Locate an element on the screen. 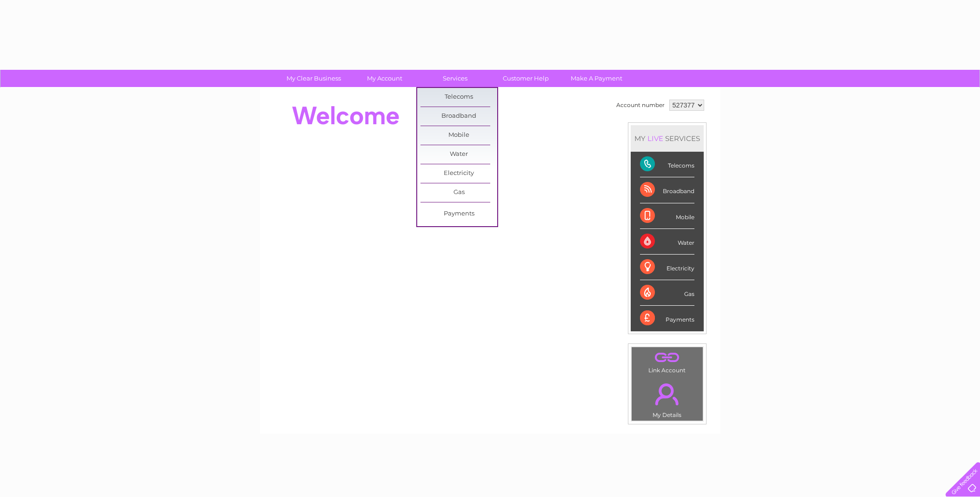 The image size is (980, 497). td: Link Account is located at coordinates (667, 361).